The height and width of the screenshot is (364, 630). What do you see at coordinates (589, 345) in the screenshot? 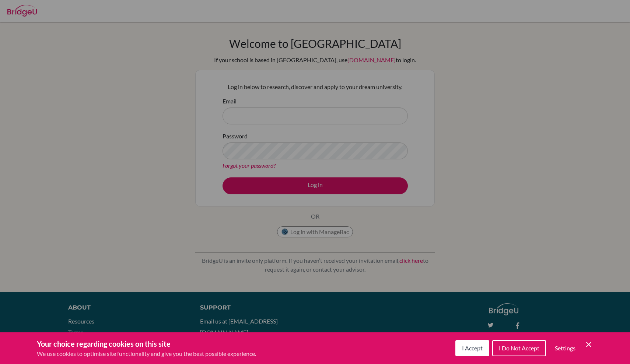
I see `button: Save and close` at bounding box center [589, 345].